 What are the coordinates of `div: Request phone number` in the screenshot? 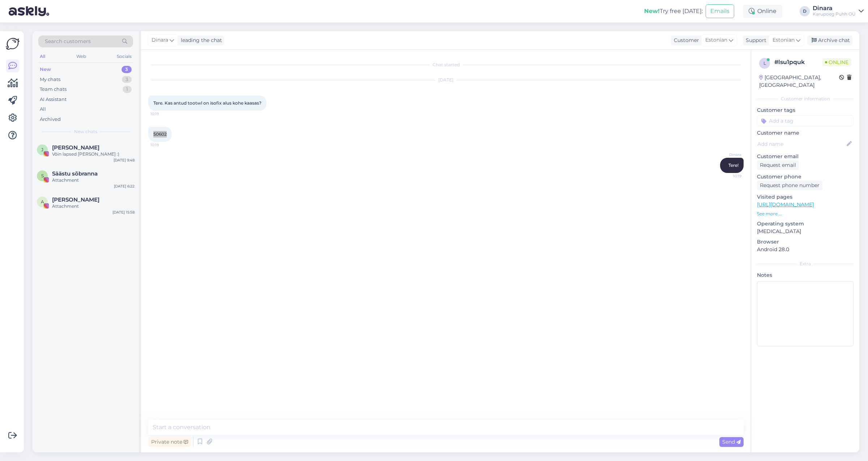 It's located at (790, 185).